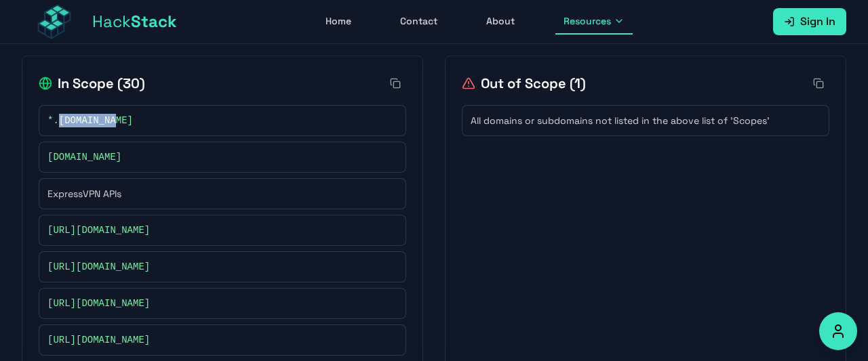  Describe the element at coordinates (818, 22) in the screenshot. I see `span: Sign In` at that location.